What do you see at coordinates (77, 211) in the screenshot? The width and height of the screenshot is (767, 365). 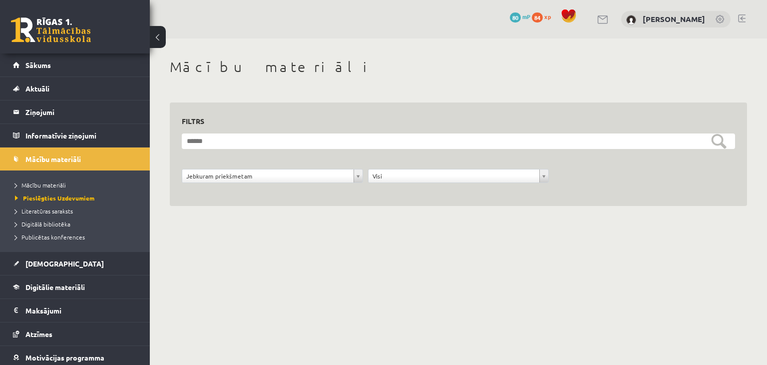 I see `a: Literatūras saraksts` at bounding box center [77, 211].